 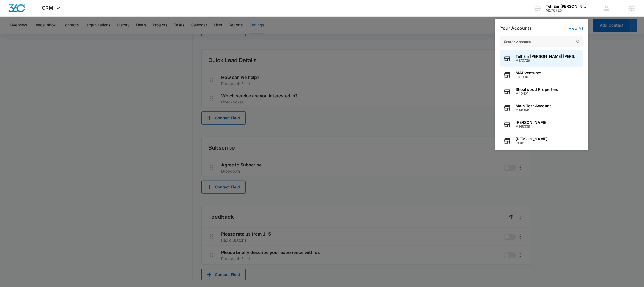 I want to click on span: M170725, so click(x=547, y=60).